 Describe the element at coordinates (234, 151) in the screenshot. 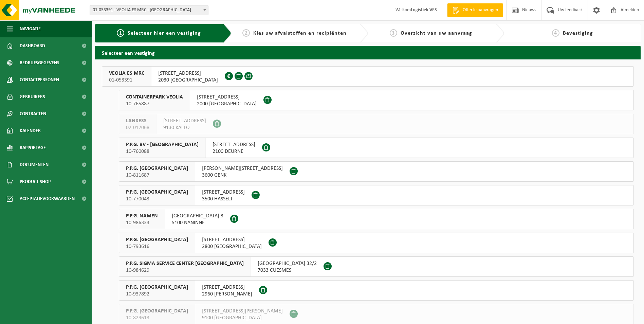

I see `span: 2100 DEURNE` at that location.